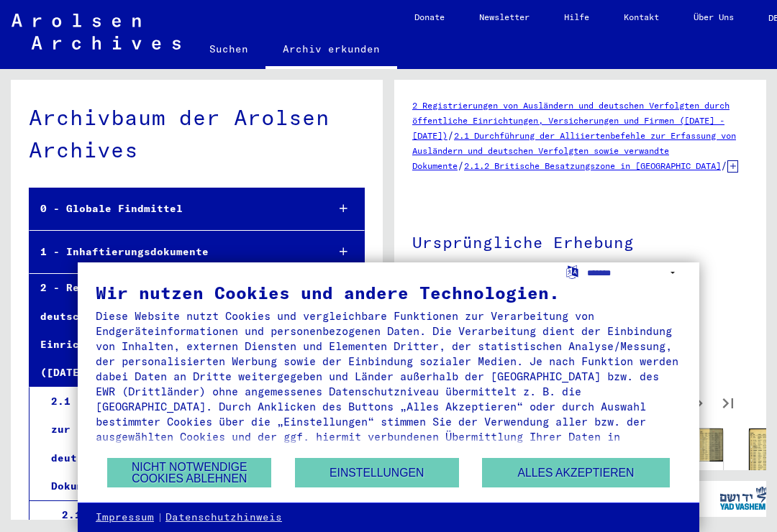 Image resolution: width=777 pixels, height=532 pixels. I want to click on div: 2.1 - Durchführung der Alliiertenbefehle zur Erfassung von Ausländern und deutschen Verfolgten so..., so click(178, 443).